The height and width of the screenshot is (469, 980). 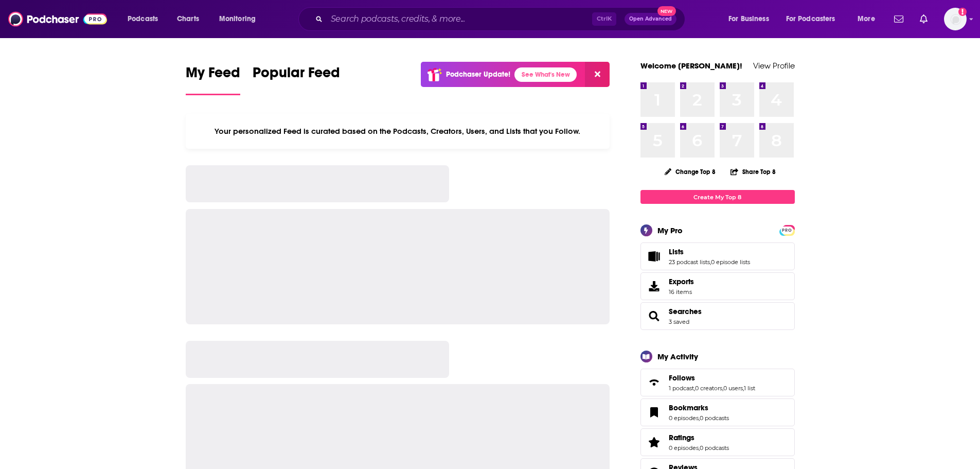 I want to click on img: Podchaser - Follow, Share and Rate Podcasts, so click(x=58, y=19).